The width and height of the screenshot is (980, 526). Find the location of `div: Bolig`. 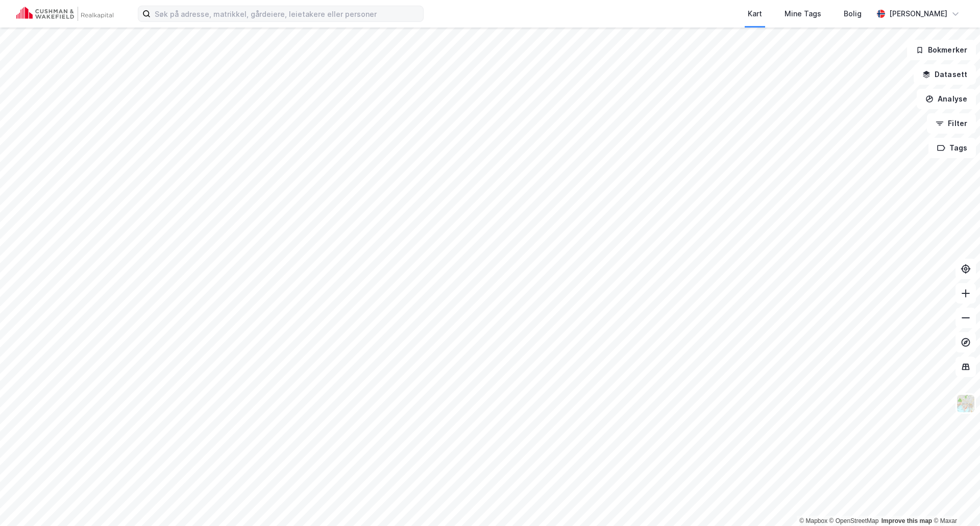

div: Bolig is located at coordinates (852, 14).